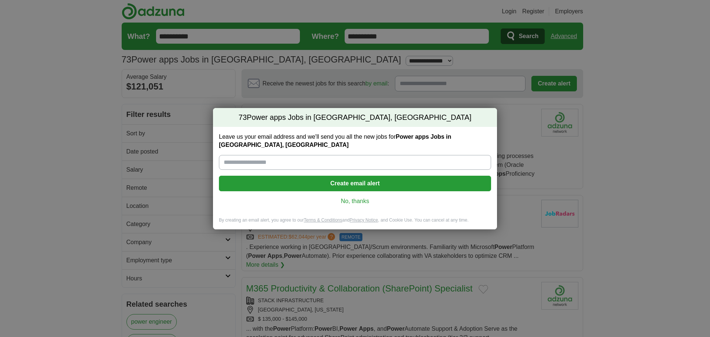 The width and height of the screenshot is (710, 337). What do you see at coordinates (323, 220) in the screenshot?
I see `a: Terms & Conditions` at bounding box center [323, 220].